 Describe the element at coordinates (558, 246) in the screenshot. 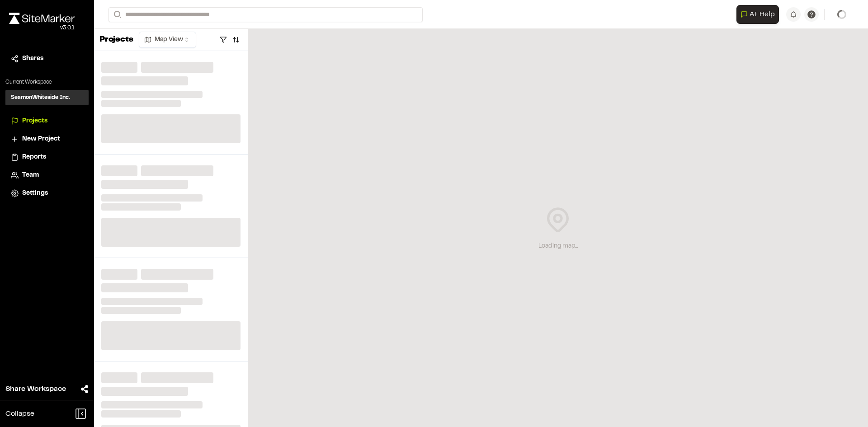

I see `div: Loading map...` at that location.